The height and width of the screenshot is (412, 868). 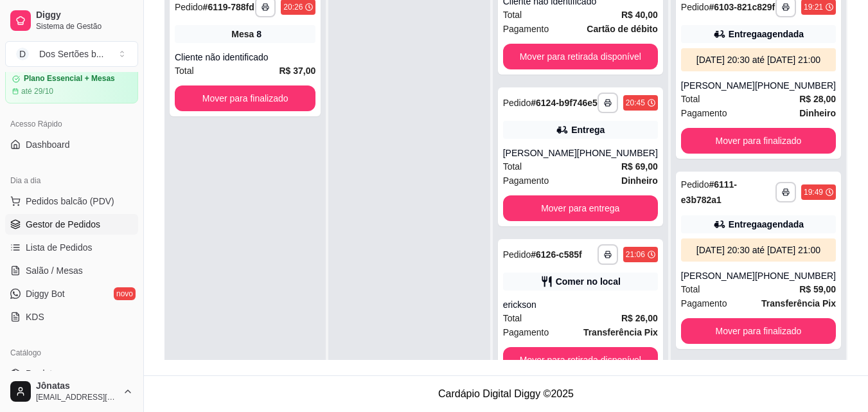 What do you see at coordinates (35, 317) in the screenshot?
I see `span: KDS` at bounding box center [35, 317].